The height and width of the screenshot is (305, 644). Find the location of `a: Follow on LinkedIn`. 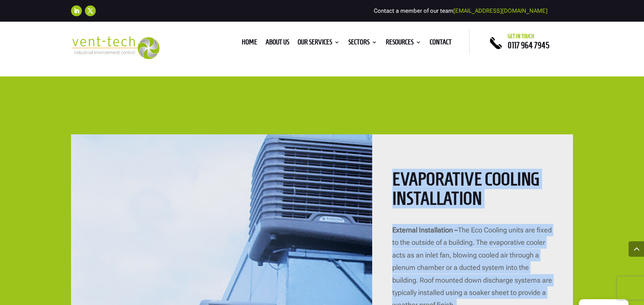

a: Follow on LinkedIn is located at coordinates (77, 11).